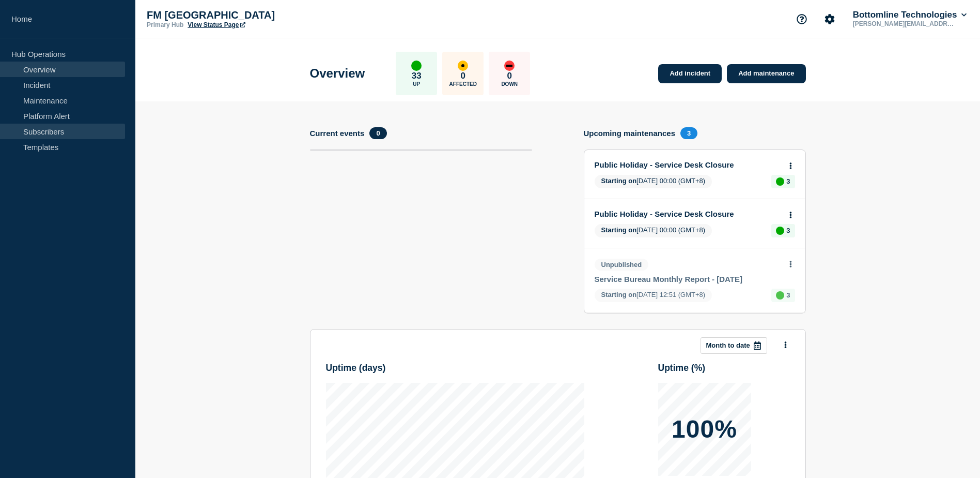  Describe the element at coordinates (462, 83) in the screenshot. I see `p: Affected` at that location.